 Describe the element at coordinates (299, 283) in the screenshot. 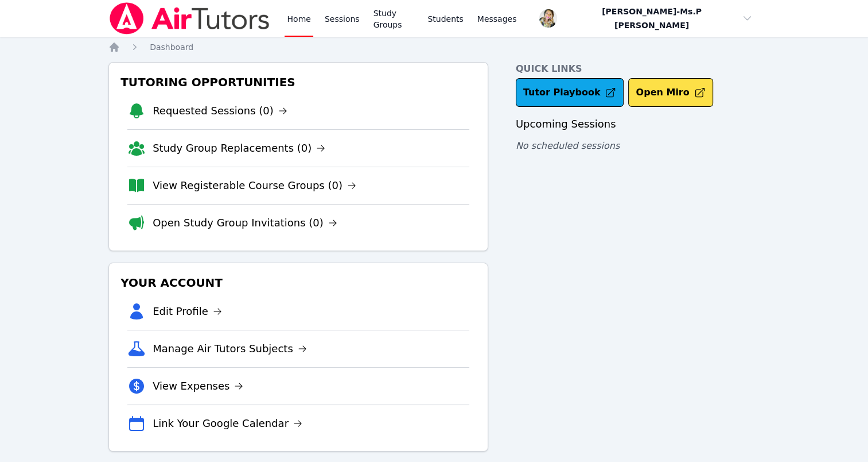

I see `h3: Your Account` at that location.